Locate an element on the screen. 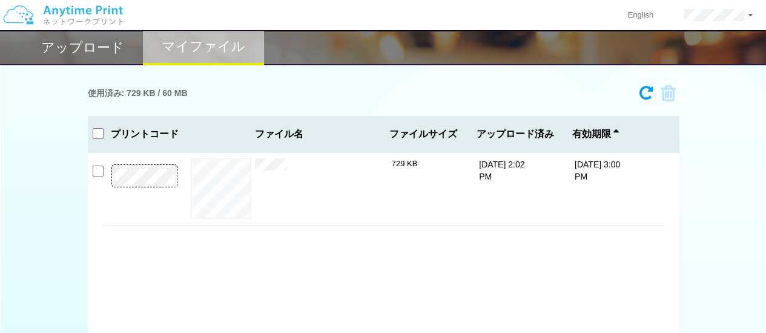 This screenshot has width=766, height=333. span: ファイル名 is located at coordinates (320, 134).